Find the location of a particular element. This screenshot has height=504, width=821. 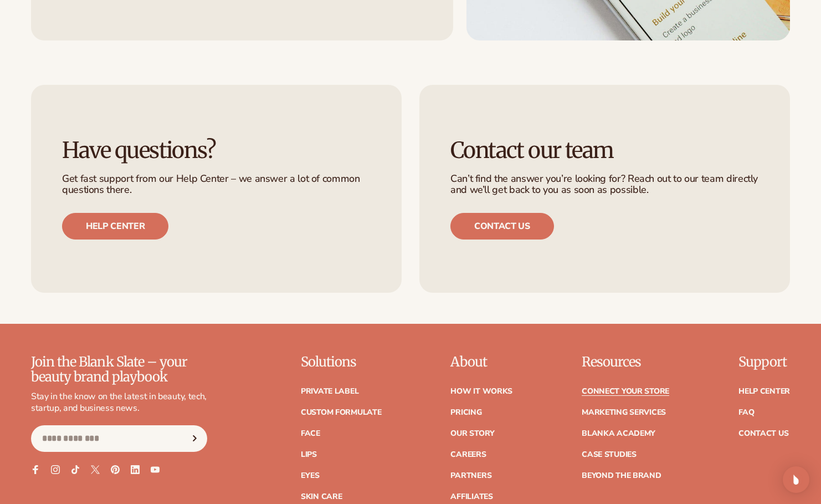

h3: Contact our team is located at coordinates (604, 150).